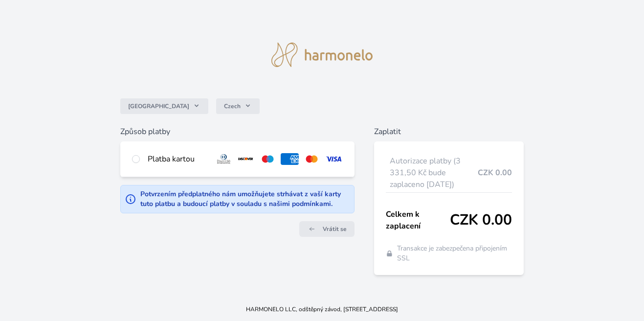  I want to click on span: Celkem k zaplacení, so click(417, 220).